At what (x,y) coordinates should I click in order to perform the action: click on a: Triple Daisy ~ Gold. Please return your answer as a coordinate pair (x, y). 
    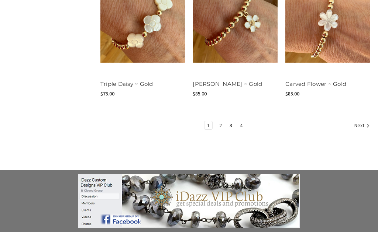
    Looking at the image, I should click on (126, 84).